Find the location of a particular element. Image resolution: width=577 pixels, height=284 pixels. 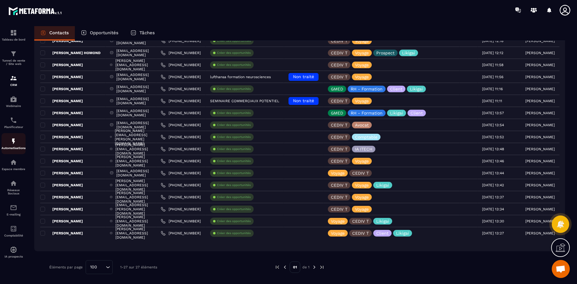

a: formationformationTunnel de vente / Site web is located at coordinates (14, 58).